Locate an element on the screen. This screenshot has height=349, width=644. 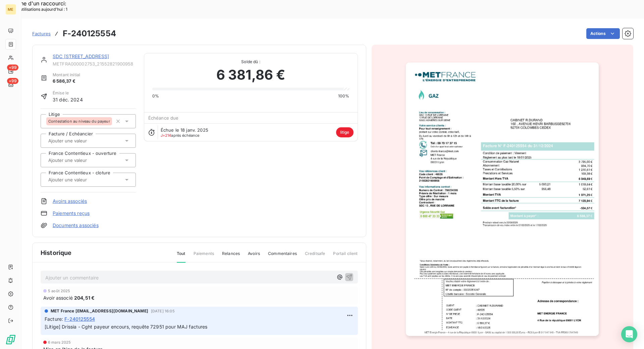
span: Factures is located at coordinates (41, 34).